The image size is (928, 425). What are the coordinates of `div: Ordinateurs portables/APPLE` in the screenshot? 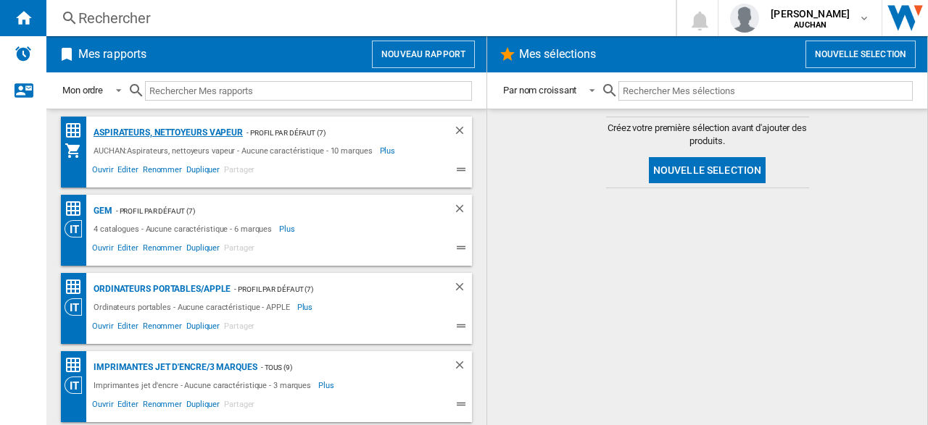 It's located at (160, 289).